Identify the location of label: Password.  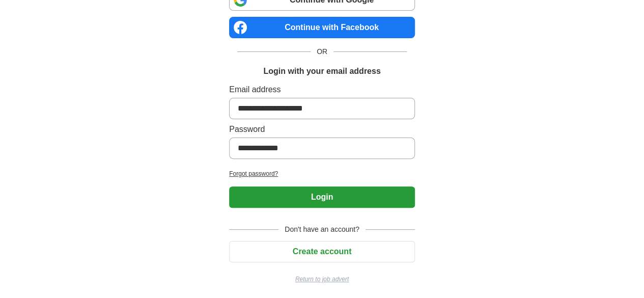
(322, 130).